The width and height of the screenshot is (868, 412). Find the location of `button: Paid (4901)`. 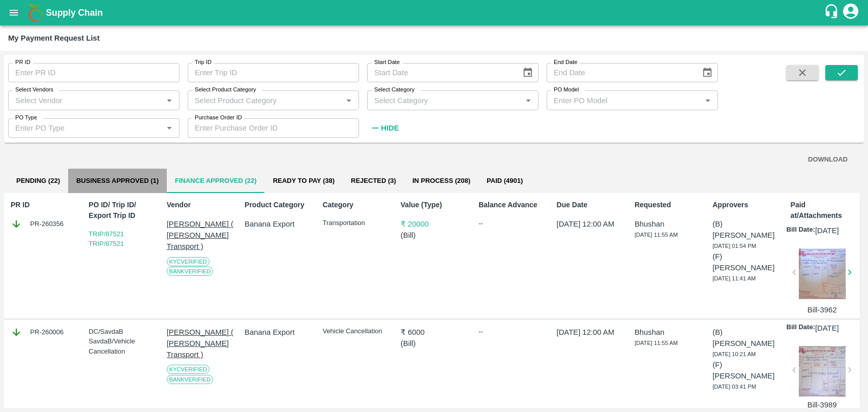

button: Paid (4901) is located at coordinates (504, 181).